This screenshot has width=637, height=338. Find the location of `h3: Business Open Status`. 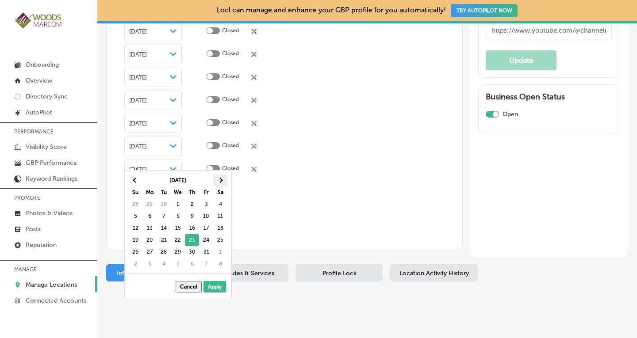

h3: Business Open Status is located at coordinates (548, 97).